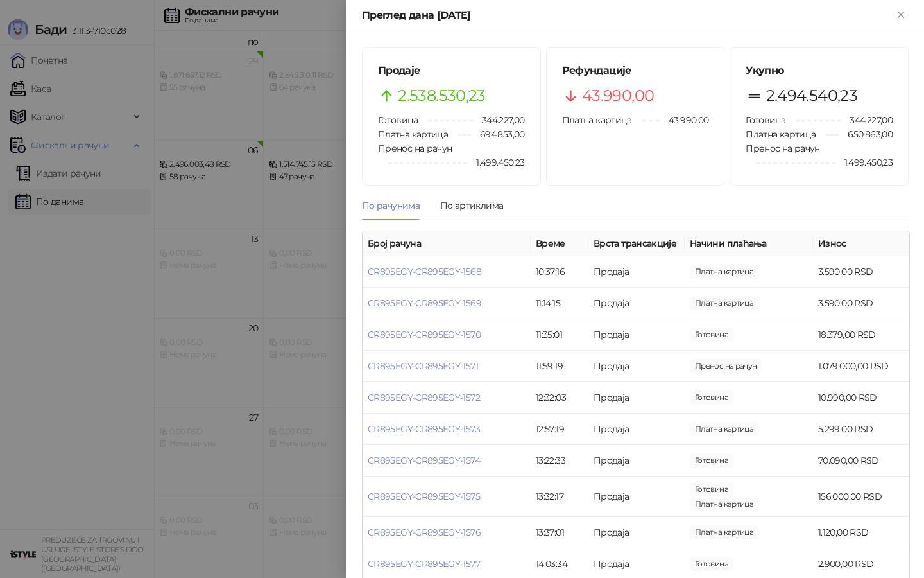  Describe the element at coordinates (498, 134) in the screenshot. I see `span: 694.853,00` at that location.